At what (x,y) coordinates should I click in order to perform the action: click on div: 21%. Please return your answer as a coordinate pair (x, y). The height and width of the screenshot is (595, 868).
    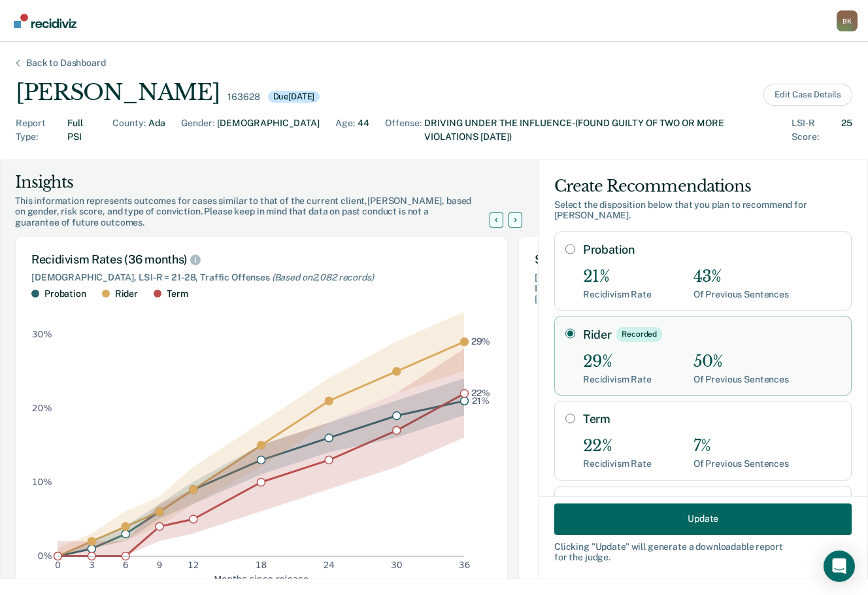
    Looking at the image, I should click on (617, 277).